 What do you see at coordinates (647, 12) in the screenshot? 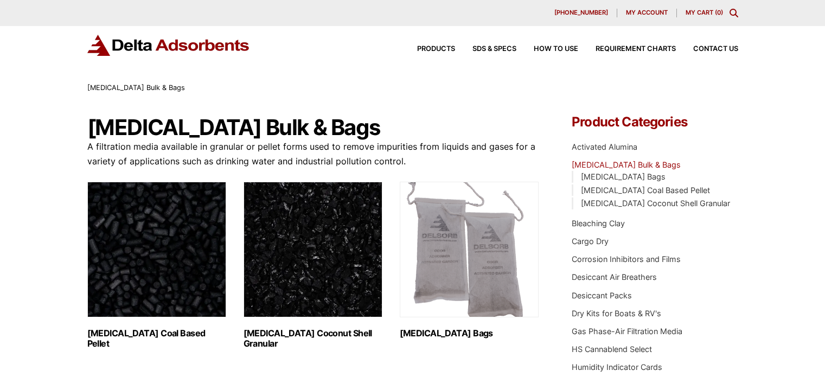
I see `span: My account` at bounding box center [647, 12].